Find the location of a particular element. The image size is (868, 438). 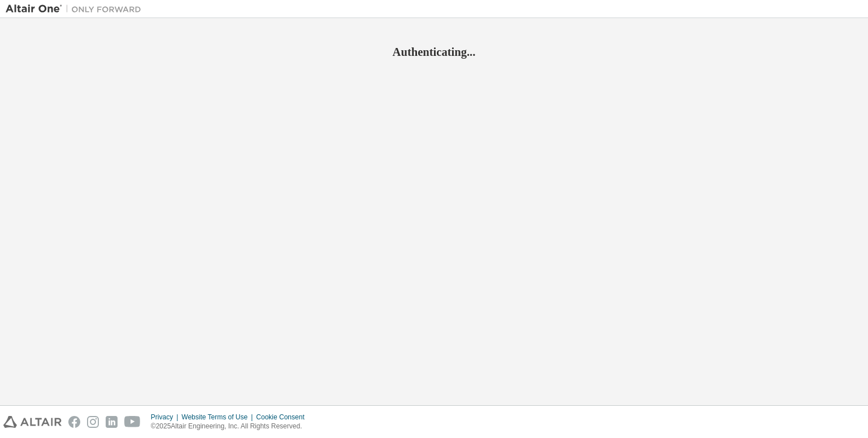

img: altair_logo.svg is located at coordinates (32, 422).